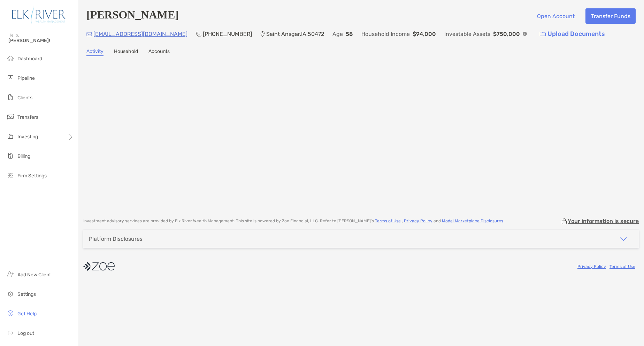 This screenshot has height=346, width=644. What do you see at coordinates (115, 239) in the screenshot?
I see `div: Platform Disclosures` at bounding box center [115, 239].